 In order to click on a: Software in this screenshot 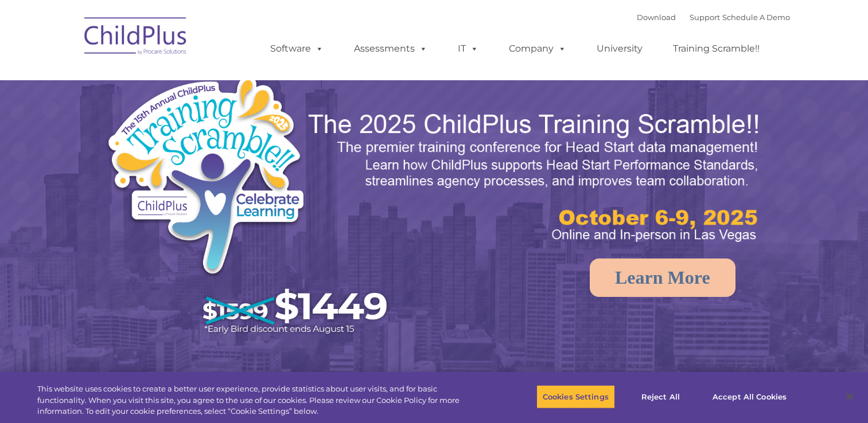, I will do `click(296, 49)`.